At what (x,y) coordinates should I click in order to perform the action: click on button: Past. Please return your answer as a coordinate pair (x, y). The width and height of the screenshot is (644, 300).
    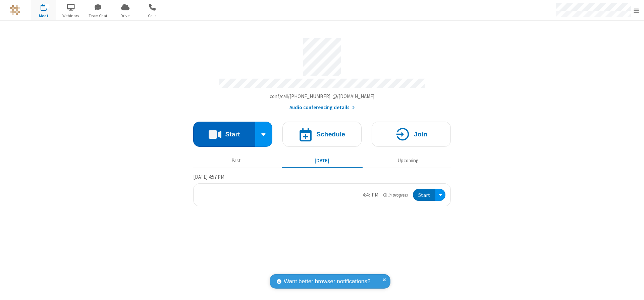
    Looking at the image, I should click on (236, 161).